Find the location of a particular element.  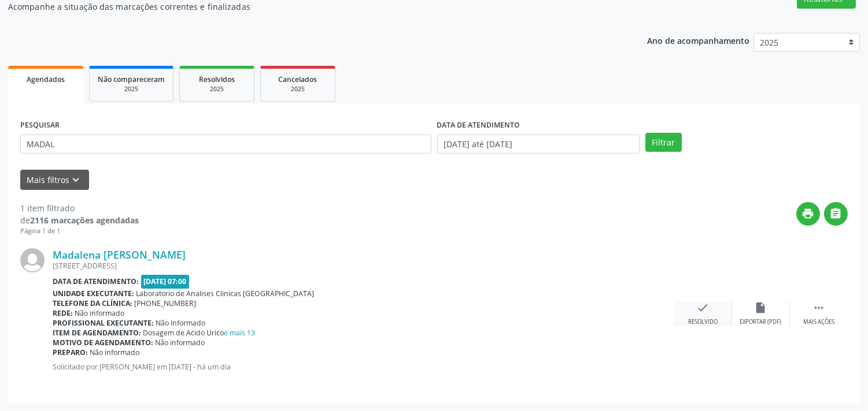

strong: 2116 marcações agendadas is located at coordinates (85, 220).